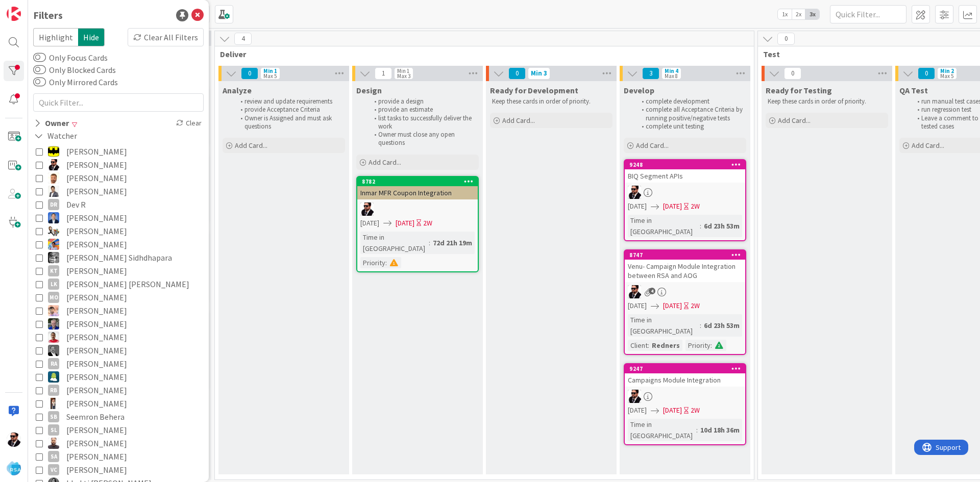  I want to click on span: 2x, so click(798, 15).